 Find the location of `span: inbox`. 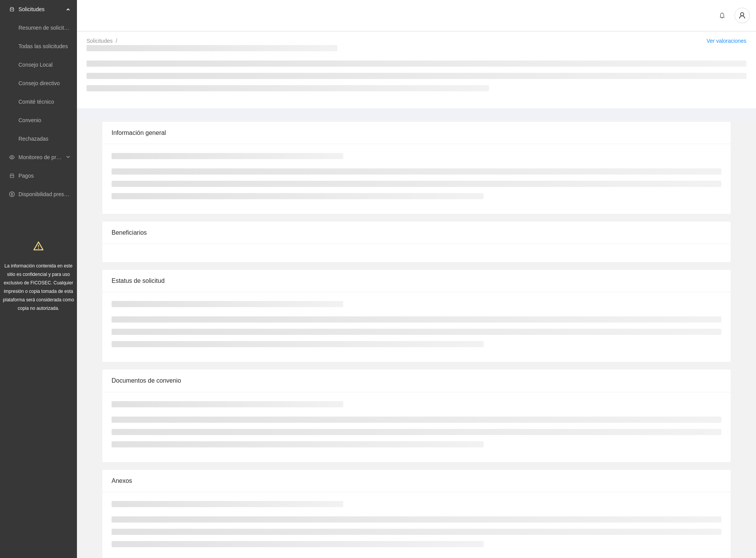

span: inbox is located at coordinates (12, 9).